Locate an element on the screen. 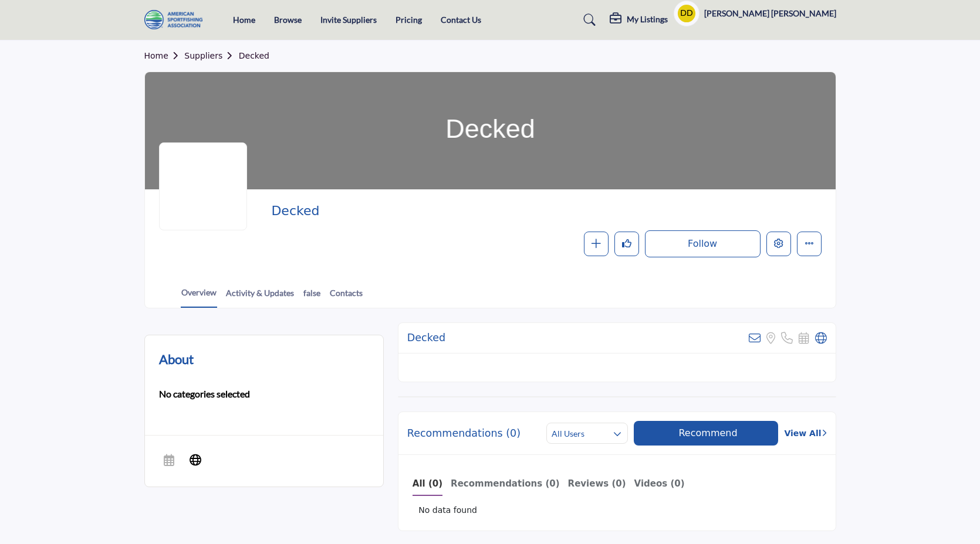 This screenshot has height=544, width=980. button: Follow is located at coordinates (702, 244).